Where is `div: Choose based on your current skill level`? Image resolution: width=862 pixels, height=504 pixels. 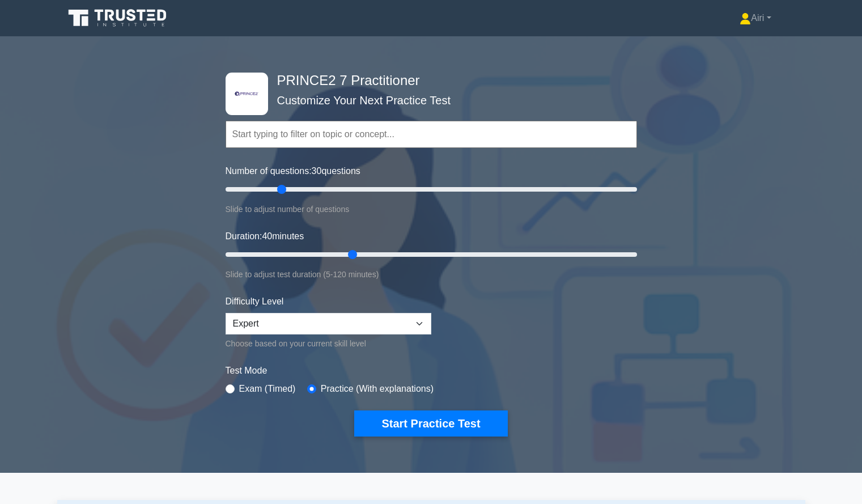 div: Choose based on your current skill level is located at coordinates (328, 343).